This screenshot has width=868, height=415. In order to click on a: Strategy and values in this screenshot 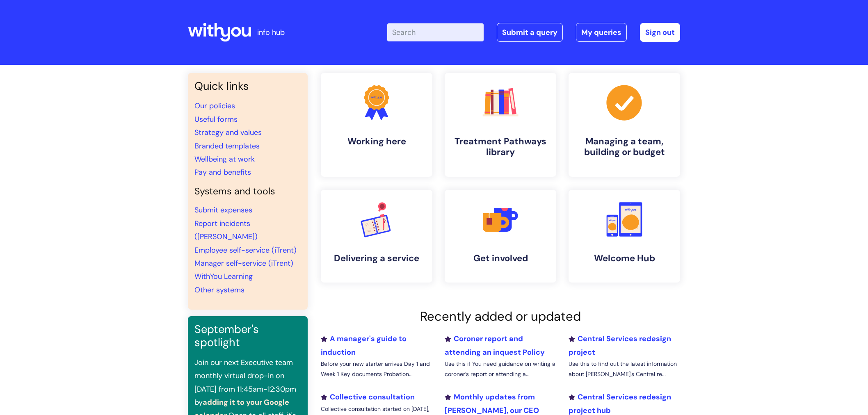, I will do `click(228, 132)`.